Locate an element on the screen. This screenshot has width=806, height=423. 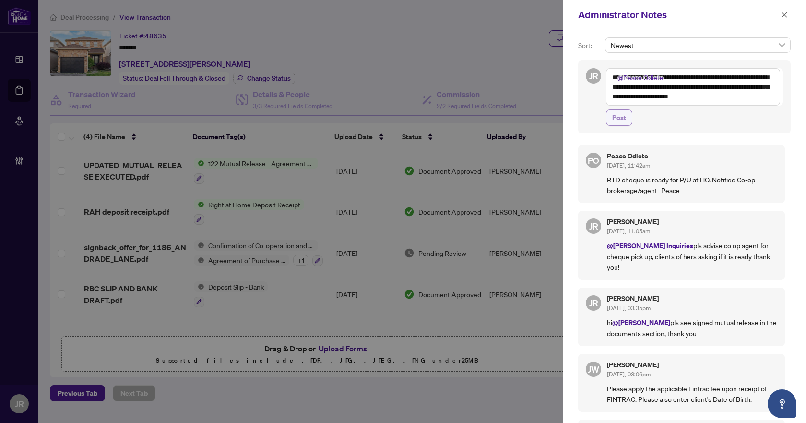
button: Open asap is located at coordinates (782, 403).